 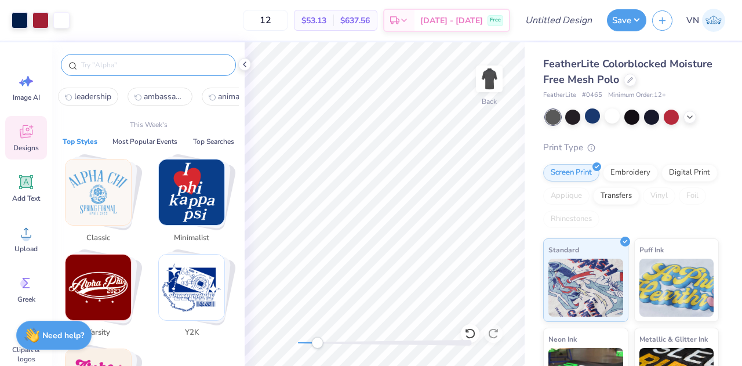 What do you see at coordinates (98, 287) in the screenshot?
I see `img: Varsity` at bounding box center [98, 287].